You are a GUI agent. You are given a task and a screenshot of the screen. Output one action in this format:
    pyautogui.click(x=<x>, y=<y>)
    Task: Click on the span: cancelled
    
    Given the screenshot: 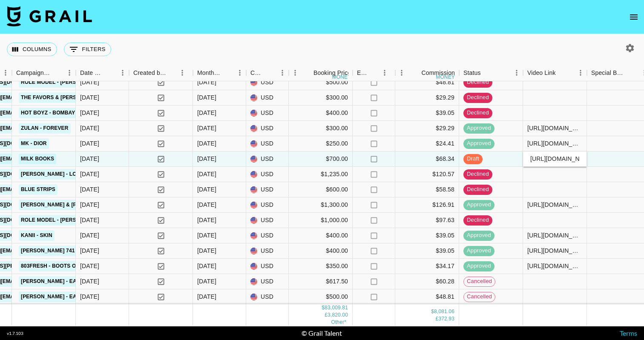 What is the action you would take?
    pyautogui.click(x=479, y=296)
    